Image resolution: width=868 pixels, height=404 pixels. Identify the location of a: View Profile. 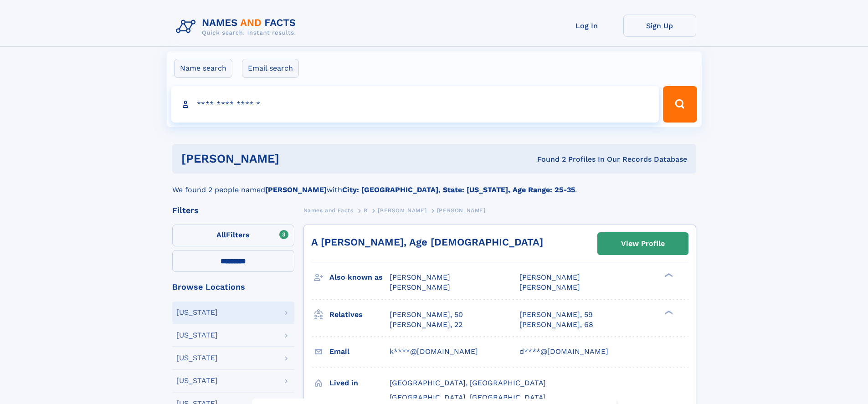
(643, 243).